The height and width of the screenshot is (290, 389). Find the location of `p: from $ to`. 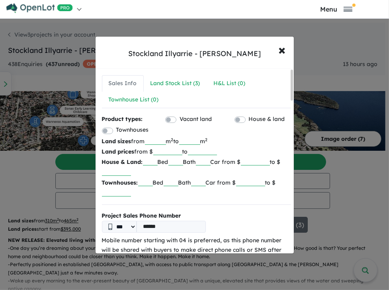

p: from $ to is located at coordinates (193, 152).